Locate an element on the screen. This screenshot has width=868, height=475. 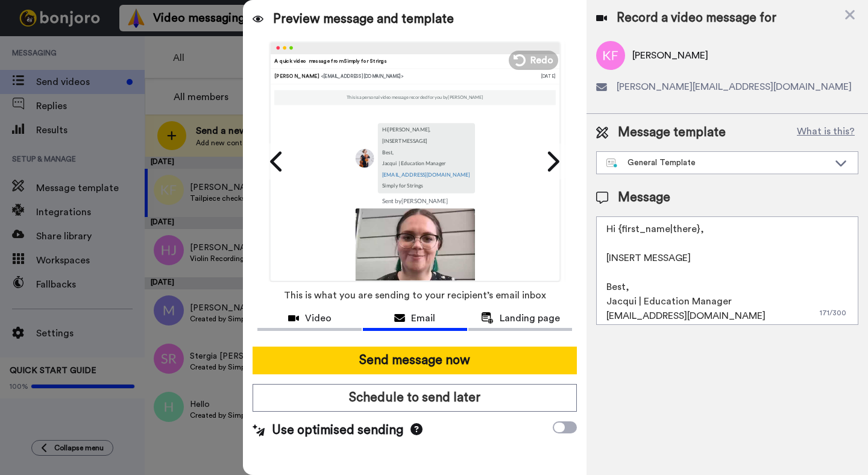
span: Video is located at coordinates (318, 318).